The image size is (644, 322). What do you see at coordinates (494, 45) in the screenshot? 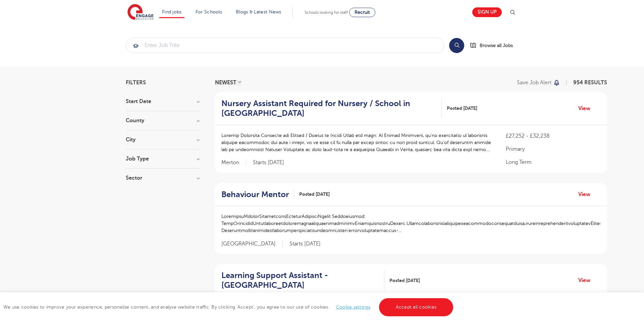
I see `a: Browse all Jobs` at bounding box center [494, 45].